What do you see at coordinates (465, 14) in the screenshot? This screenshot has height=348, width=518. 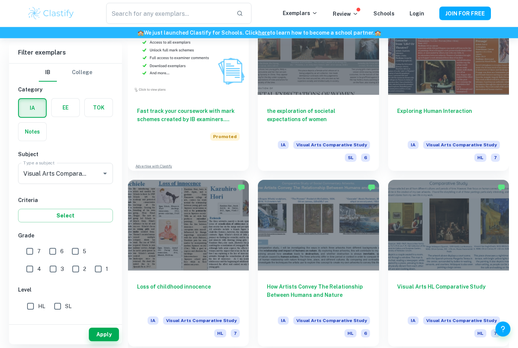 I see `a: JOIN FOR FREE` at bounding box center [465, 14].